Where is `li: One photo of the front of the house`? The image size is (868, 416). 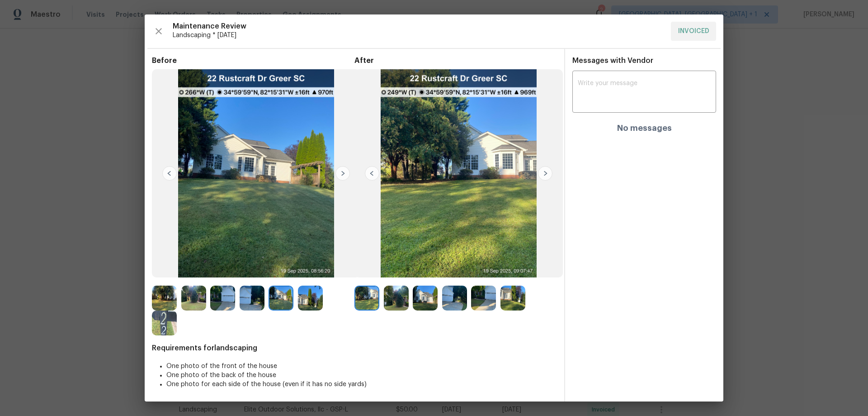 li: One photo of the front of the house is located at coordinates (362, 366).